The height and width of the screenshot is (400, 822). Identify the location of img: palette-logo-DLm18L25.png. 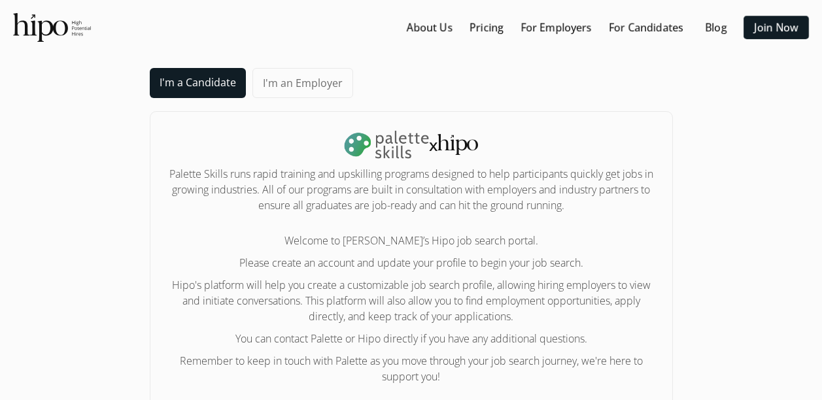
(387, 145).